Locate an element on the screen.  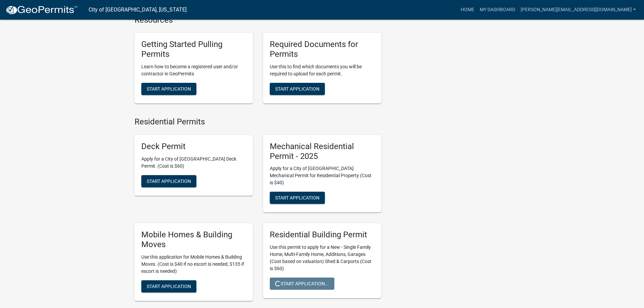
p: Use this application for Mobile Homes & Building Moves. (Cost is $40 if no escort is needed, $135... is located at coordinates (193, 264).